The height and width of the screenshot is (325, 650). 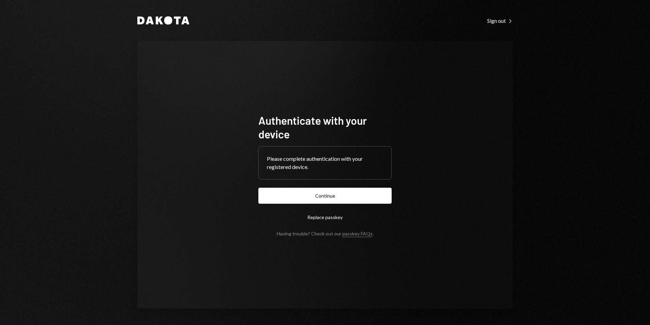 What do you see at coordinates (500, 21) in the screenshot?
I see `div: Sign out` at bounding box center [500, 21].